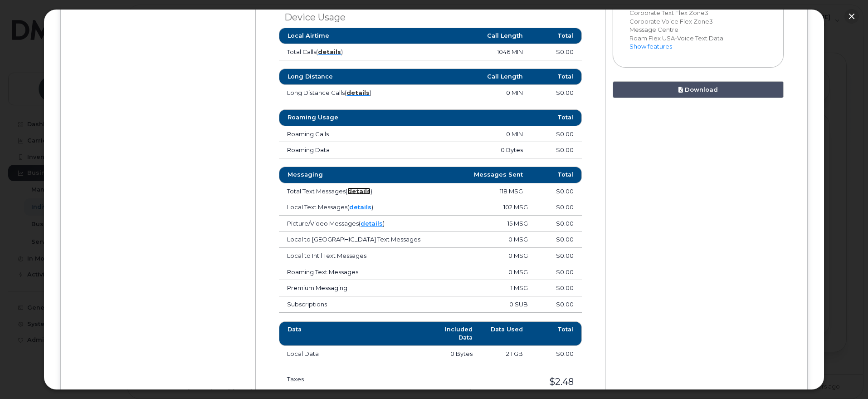 Image resolution: width=868 pixels, height=399 pixels. Describe the element at coordinates (508, 305) in the screenshot. I see `td: 0 SUB` at that location.